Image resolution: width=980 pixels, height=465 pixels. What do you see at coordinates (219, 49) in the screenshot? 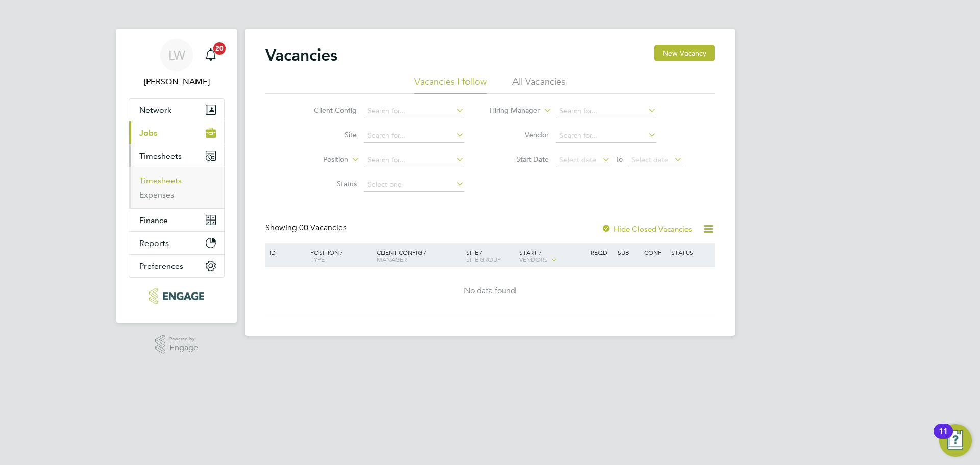
I see `span: 20` at bounding box center [219, 49].